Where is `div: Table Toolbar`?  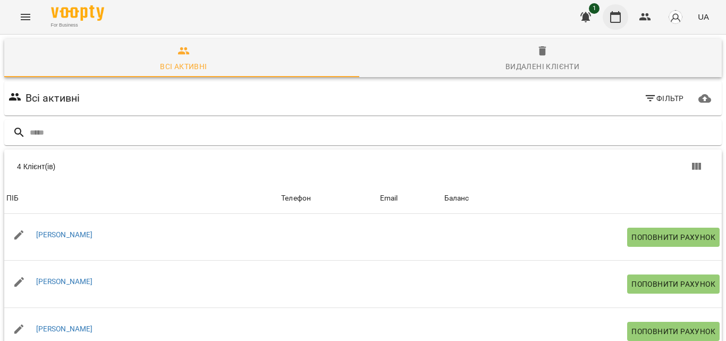
div: Table Toolbar is located at coordinates (363, 166).